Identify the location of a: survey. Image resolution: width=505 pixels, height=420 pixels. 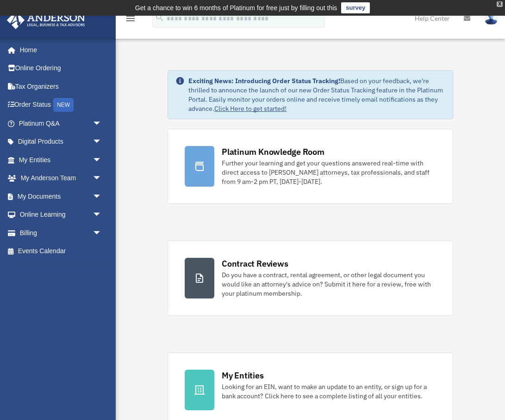
(356, 8).